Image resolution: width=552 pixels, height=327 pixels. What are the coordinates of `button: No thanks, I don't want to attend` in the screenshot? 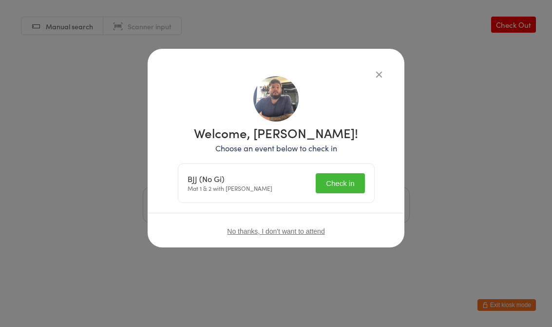 It's located at (276, 231).